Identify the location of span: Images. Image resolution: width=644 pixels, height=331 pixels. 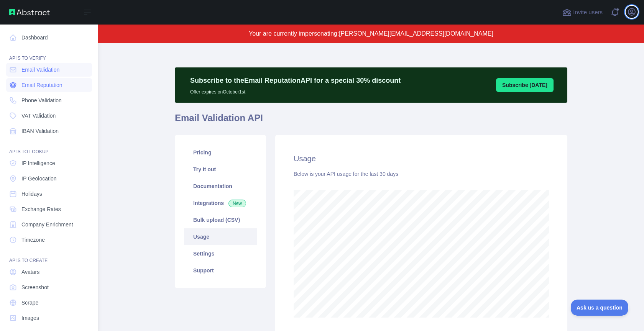
(30, 318).